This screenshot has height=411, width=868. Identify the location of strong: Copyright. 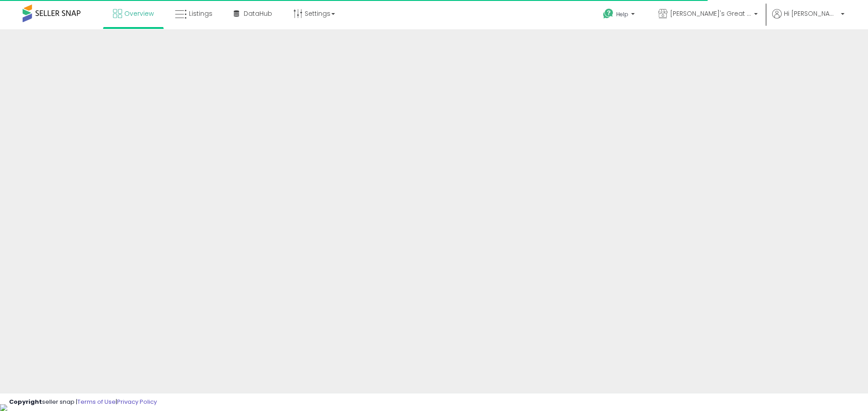
(25, 402).